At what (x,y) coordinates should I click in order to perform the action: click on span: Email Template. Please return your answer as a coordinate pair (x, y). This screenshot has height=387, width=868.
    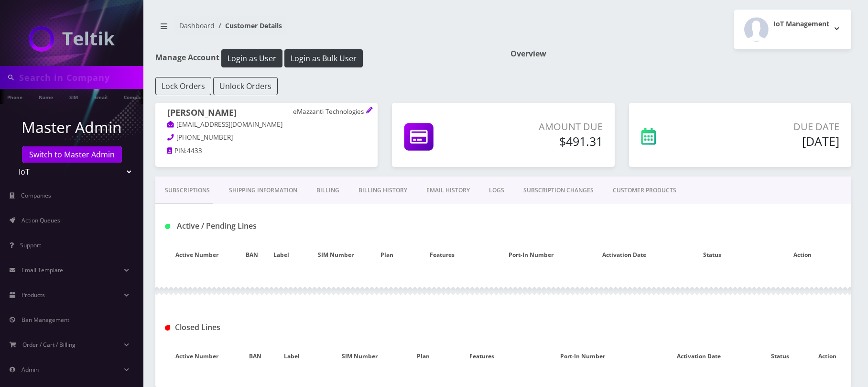
    Looking at the image, I should click on (42, 269).